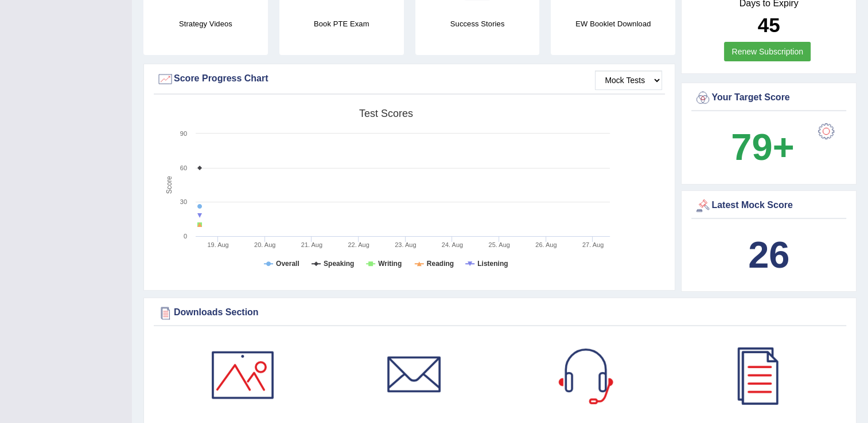  Describe the element at coordinates (452, 244) in the screenshot. I see `tspan: 24. Aug` at that location.